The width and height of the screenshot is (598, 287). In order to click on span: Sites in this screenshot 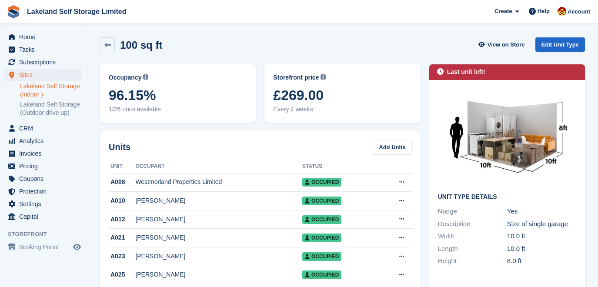, I will do `click(45, 75)`.